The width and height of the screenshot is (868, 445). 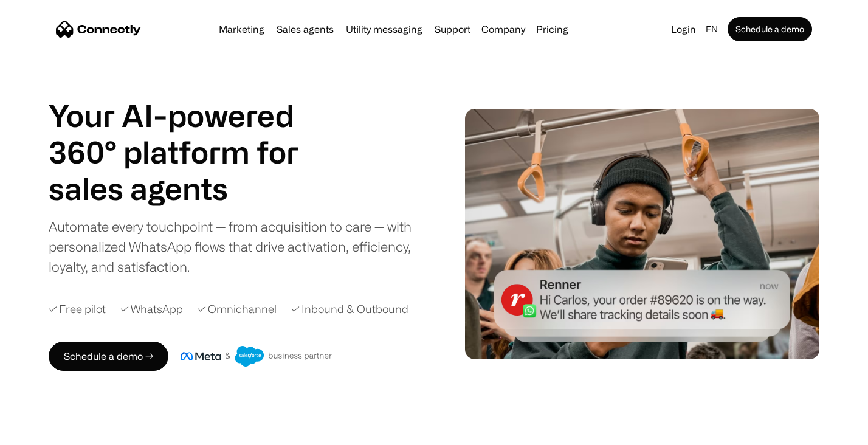 I want to click on div: ✓ Free pilot, so click(x=77, y=309).